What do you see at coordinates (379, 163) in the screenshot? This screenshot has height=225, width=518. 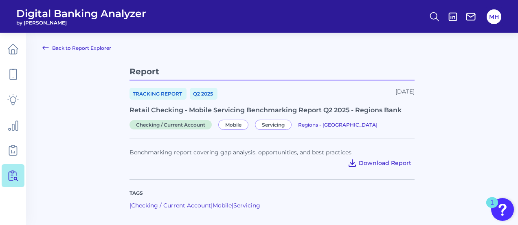 I see `button: Download Report` at bounding box center [379, 163].